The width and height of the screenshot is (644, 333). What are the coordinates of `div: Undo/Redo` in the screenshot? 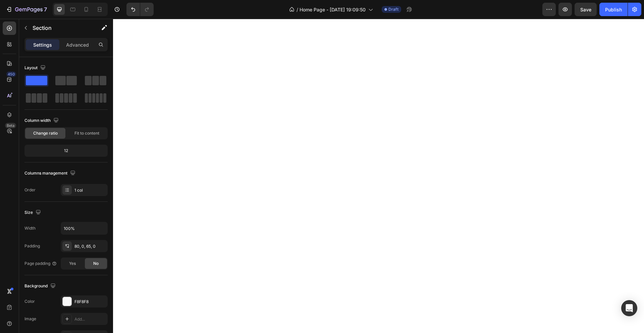 It's located at (140, 9).